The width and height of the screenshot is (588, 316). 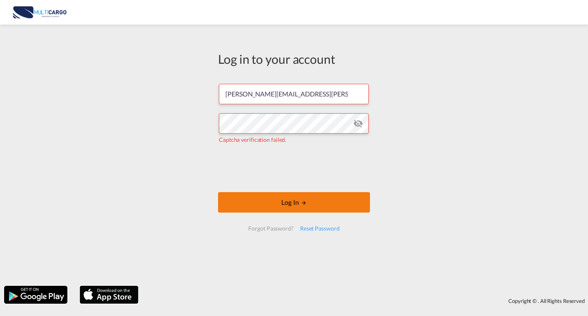 I want to click on span: Captcha verification failed., so click(x=253, y=139).